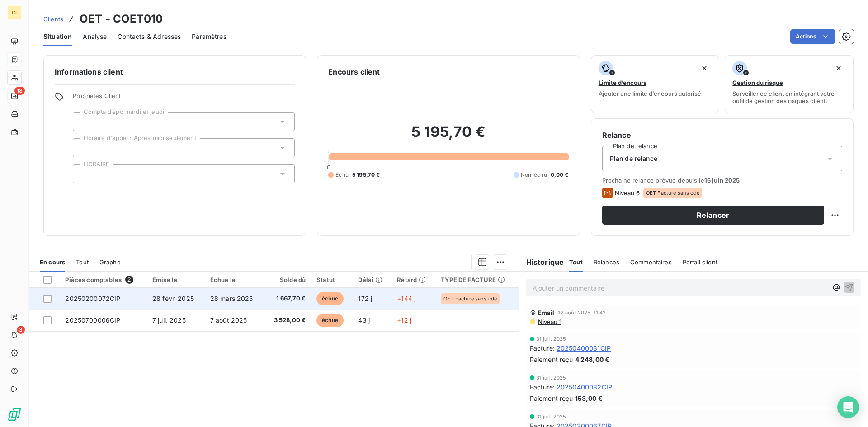  Describe the element at coordinates (758, 83) in the screenshot. I see `span: Gestion du risque` at that location.